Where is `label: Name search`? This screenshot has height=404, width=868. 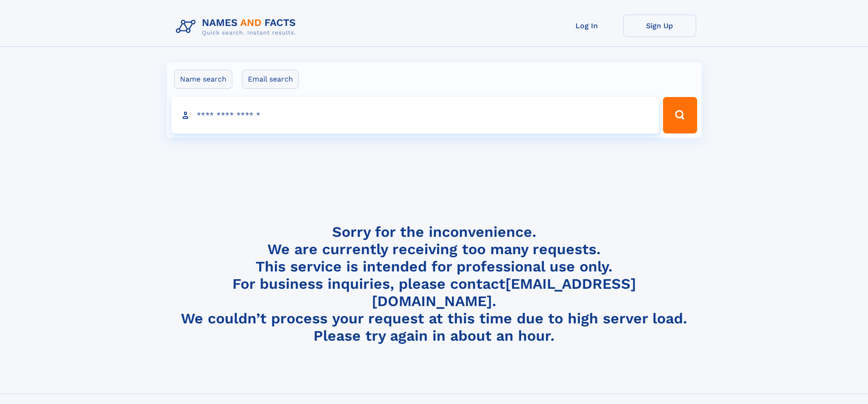 label: Name search is located at coordinates (203, 79).